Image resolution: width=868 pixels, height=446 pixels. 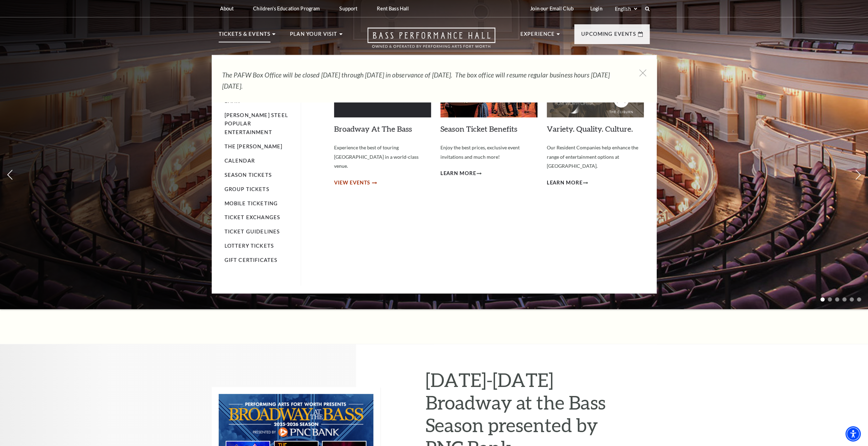 I want to click on span: View Events, so click(x=352, y=183).